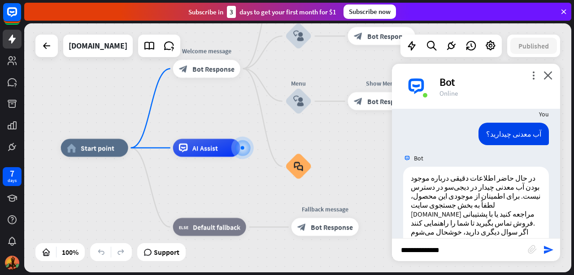 Image resolution: width=574 pixels, height=275 pixels. I want to click on div: 7, so click(12, 173).